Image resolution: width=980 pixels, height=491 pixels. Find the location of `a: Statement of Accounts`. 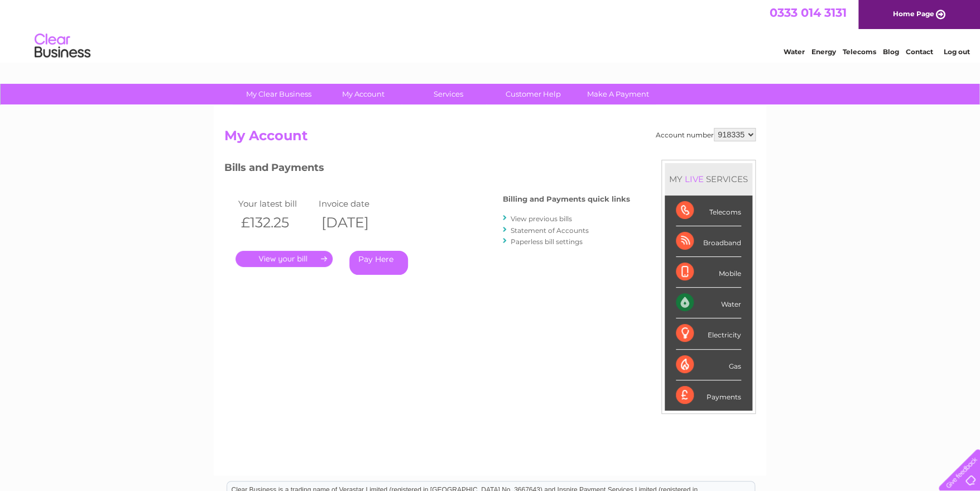

a: Statement of Accounts is located at coordinates (550, 230).